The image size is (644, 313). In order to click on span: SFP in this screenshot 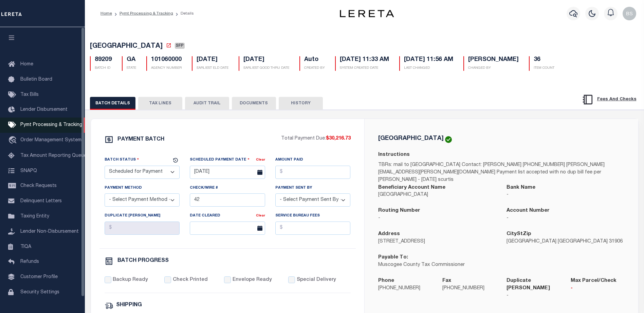, I will do `click(180, 46)`.